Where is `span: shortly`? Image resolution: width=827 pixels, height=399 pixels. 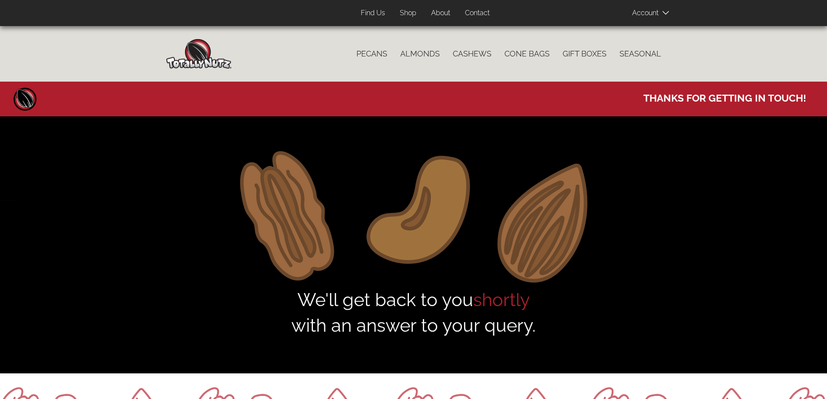 span: shortly is located at coordinates (501, 299).